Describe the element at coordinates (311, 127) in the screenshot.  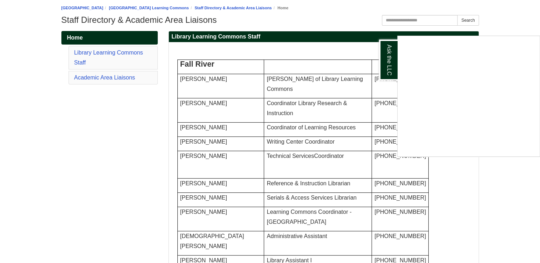
I see `span: Coordinator of Learning Resources` at that location.